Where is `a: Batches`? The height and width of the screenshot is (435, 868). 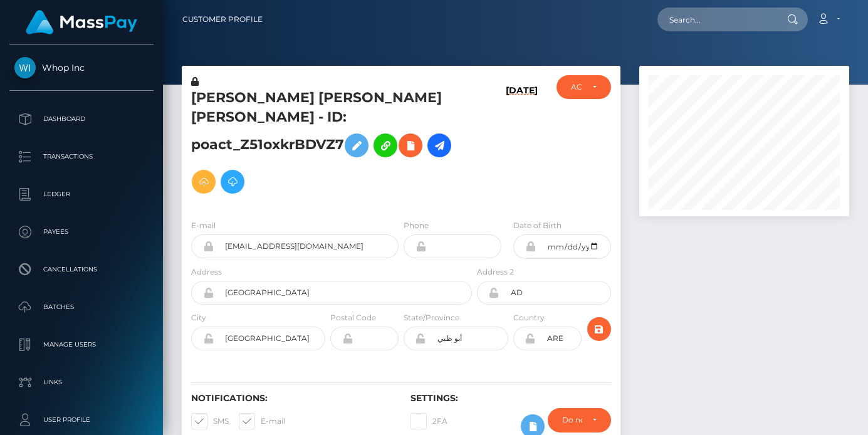
a: Batches is located at coordinates (82, 307).